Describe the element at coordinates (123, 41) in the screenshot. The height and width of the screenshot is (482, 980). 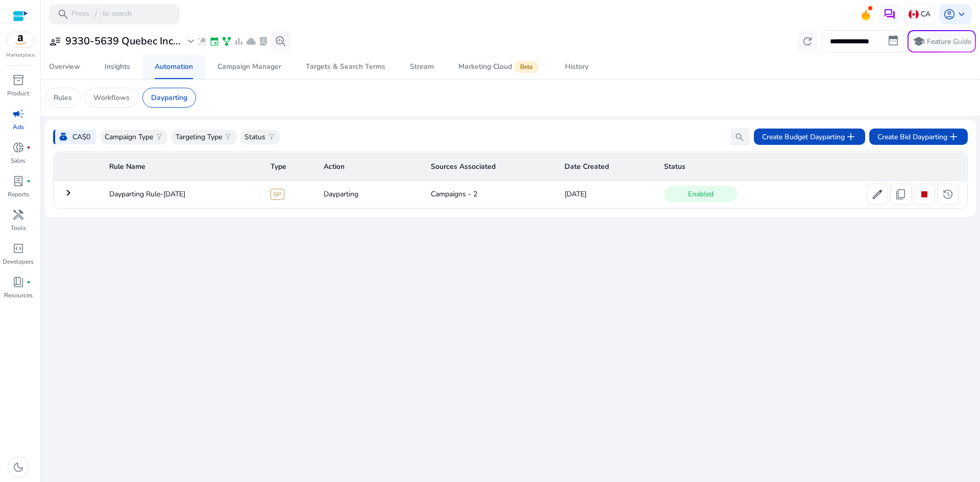
I see `h3: 9330-5639 Quebec Inc...` at that location.